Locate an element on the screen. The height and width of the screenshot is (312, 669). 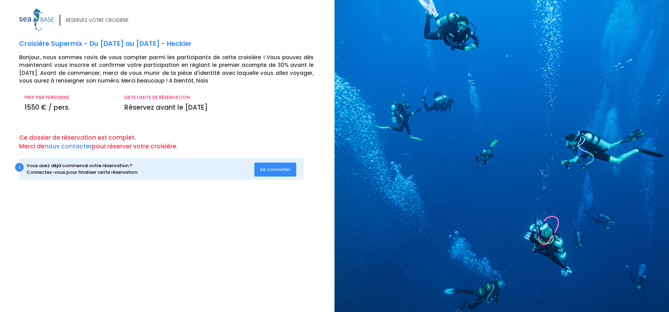
p: DATE LIMITE DE RÉSERVATION is located at coordinates (219, 98).